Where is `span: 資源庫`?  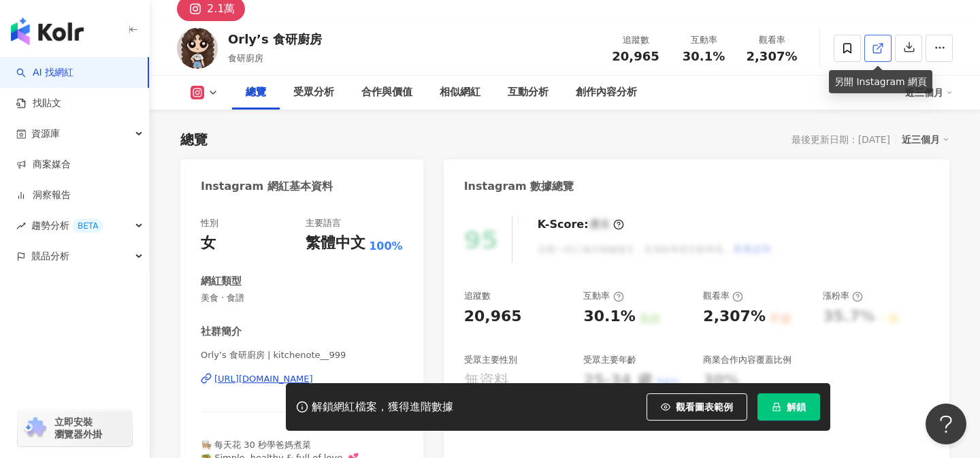 span: 資源庫 is located at coordinates (46, 133).